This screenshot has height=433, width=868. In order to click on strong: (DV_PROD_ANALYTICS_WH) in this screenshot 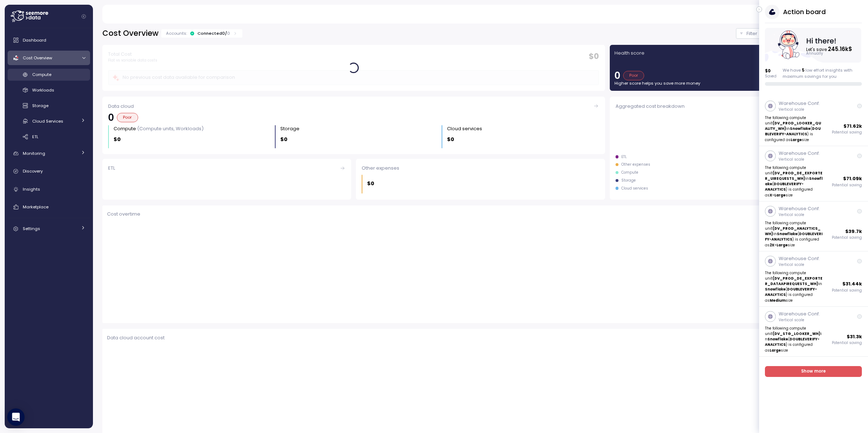, I will do `click(793, 231)`.